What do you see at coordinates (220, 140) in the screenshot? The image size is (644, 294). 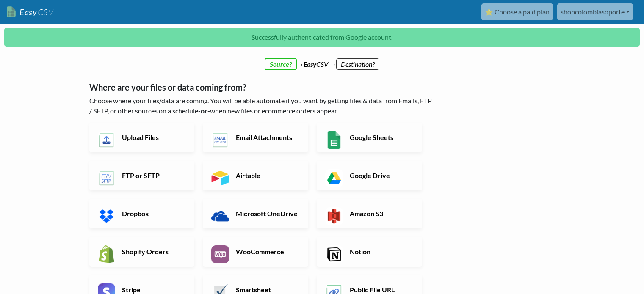 I see `img: Email New CSV or XLSX File App & API` at bounding box center [220, 140].